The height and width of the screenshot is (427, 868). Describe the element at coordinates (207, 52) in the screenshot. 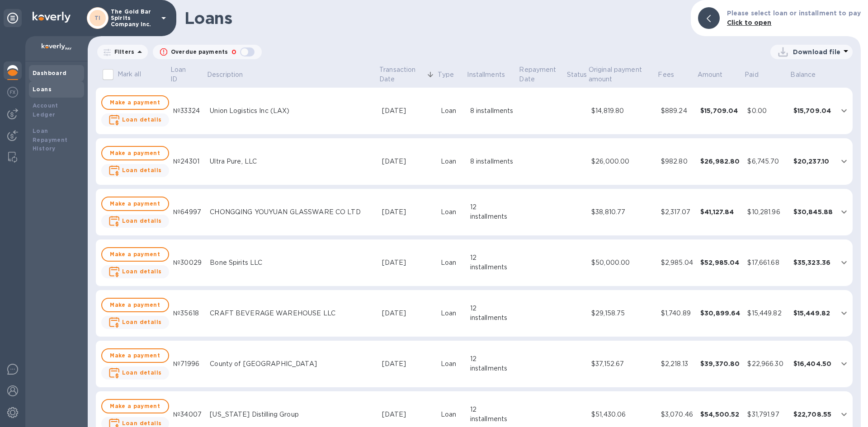

I see `button: Overdue payments0` at that location.